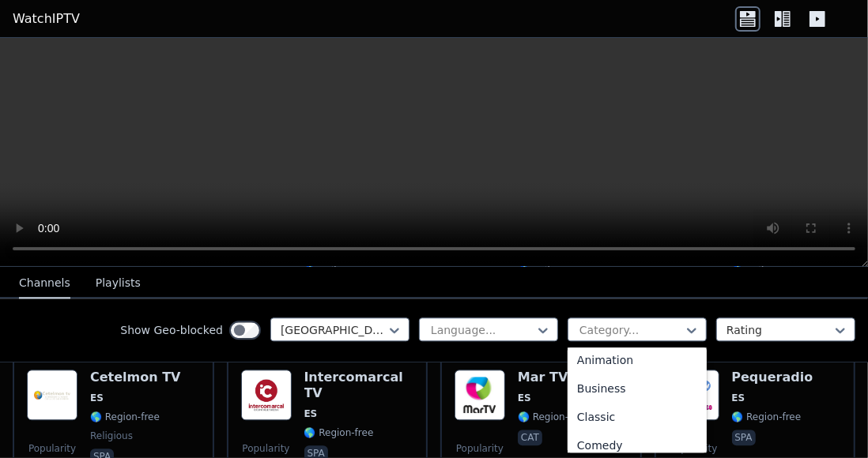  What do you see at coordinates (46, 19) in the screenshot?
I see `a: WatchIPTV` at bounding box center [46, 19].